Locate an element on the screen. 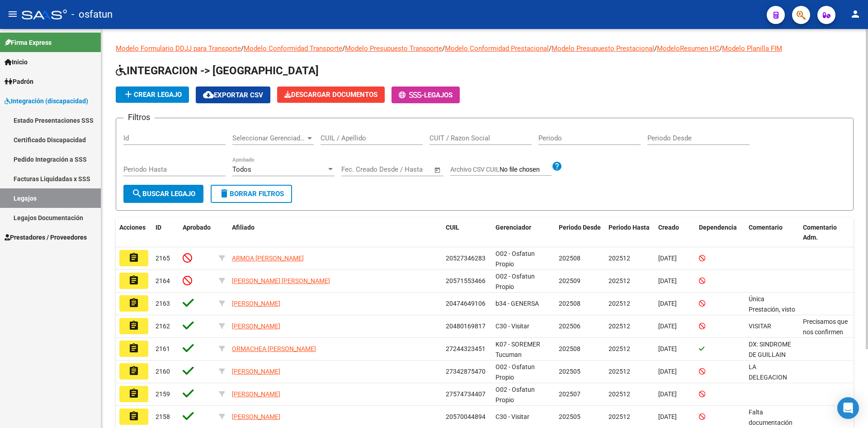  mat-icon: help is located at coordinates (557, 166).